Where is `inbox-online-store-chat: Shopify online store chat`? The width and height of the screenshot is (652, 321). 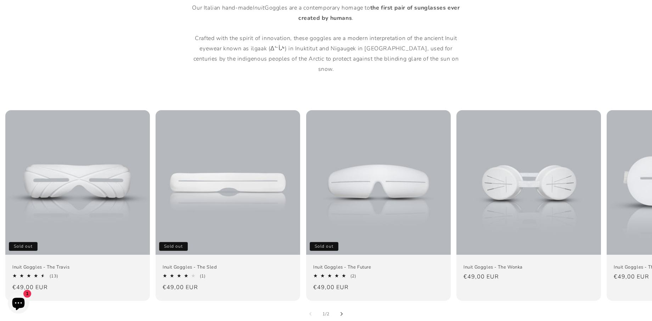
inbox-online-store-chat: Shopify online store chat is located at coordinates (18, 304).